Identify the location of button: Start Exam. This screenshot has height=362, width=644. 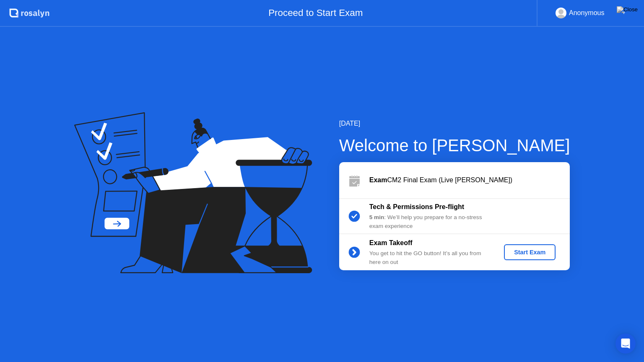
(530, 252).